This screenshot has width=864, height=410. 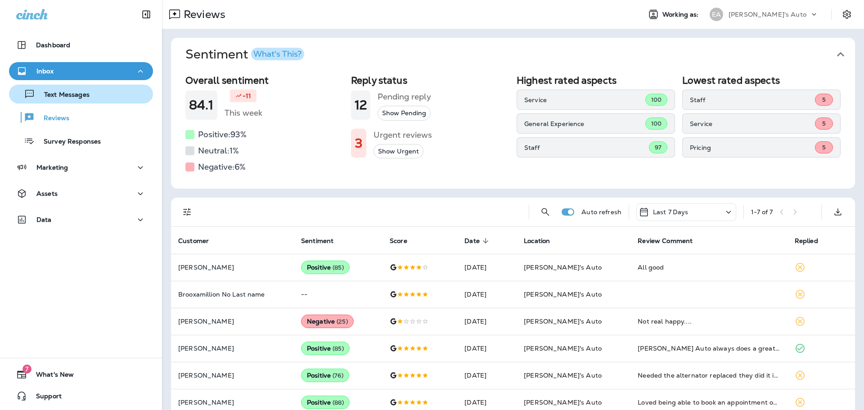 What do you see at coordinates (53, 45) in the screenshot?
I see `p: Dashboard` at bounding box center [53, 45].